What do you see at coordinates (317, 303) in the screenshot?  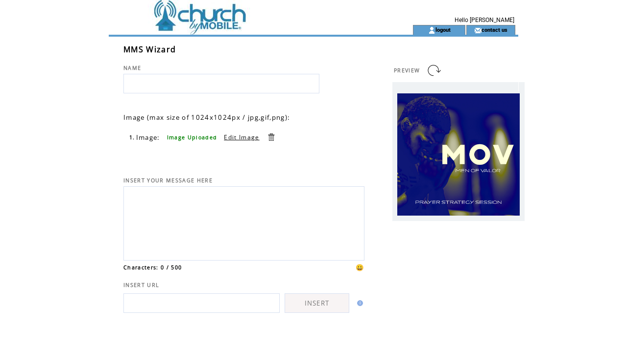 I see `a: INSERT` at bounding box center [317, 303].